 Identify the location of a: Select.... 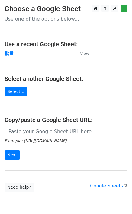
(16, 91).